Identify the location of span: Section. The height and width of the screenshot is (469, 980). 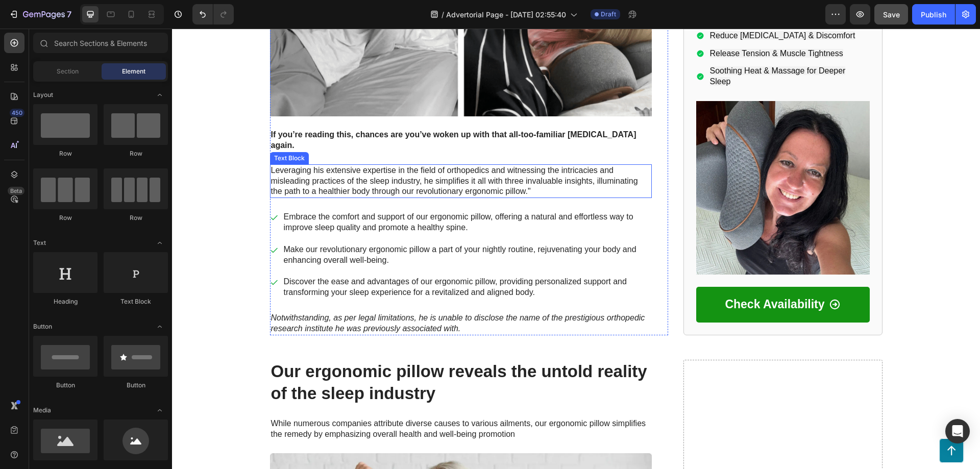
(67, 72).